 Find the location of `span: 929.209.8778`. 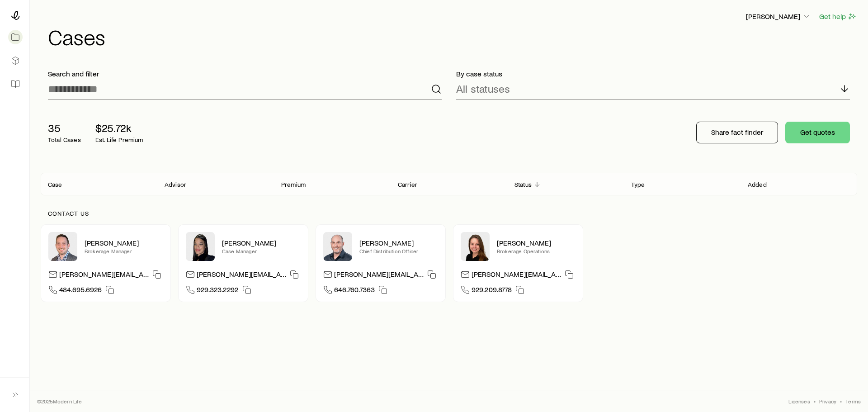

span: 929.209.8778 is located at coordinates (491, 290).